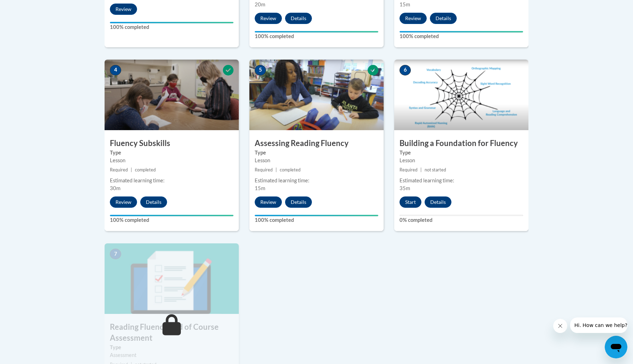 This screenshot has height=364, width=633. Describe the element at coordinates (405, 70) in the screenshot. I see `span: 6` at that location.